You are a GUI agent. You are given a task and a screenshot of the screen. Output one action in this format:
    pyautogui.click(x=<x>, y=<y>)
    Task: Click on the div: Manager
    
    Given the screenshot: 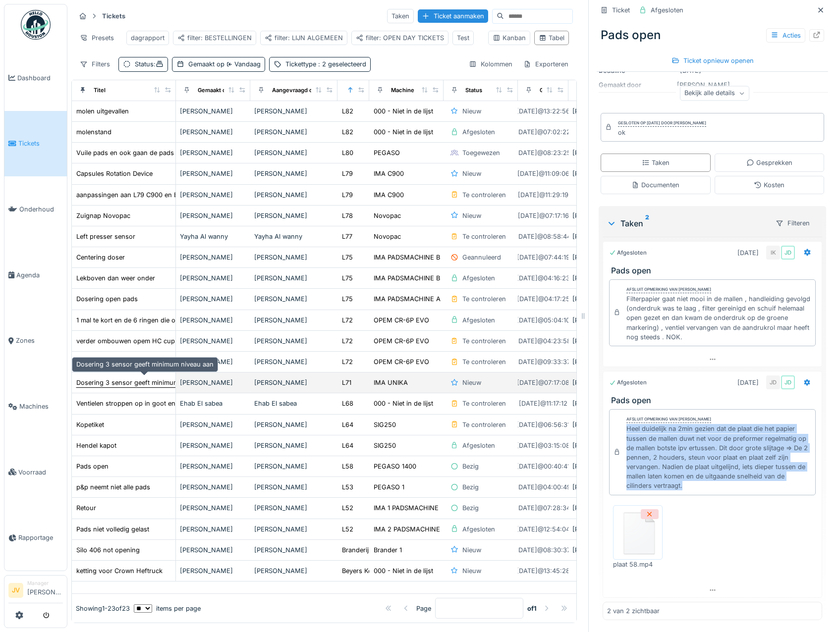 What is the action you would take?
    pyautogui.click(x=45, y=583)
    